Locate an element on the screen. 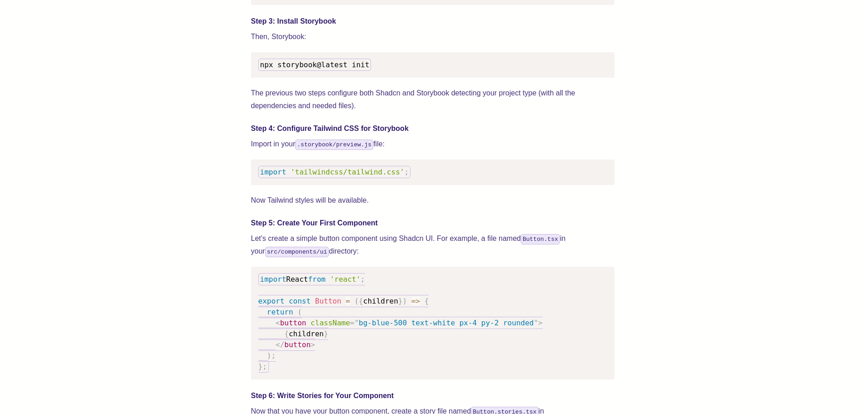 This screenshot has width=865, height=414. span: npx storybook@latest init is located at coordinates (315, 64).